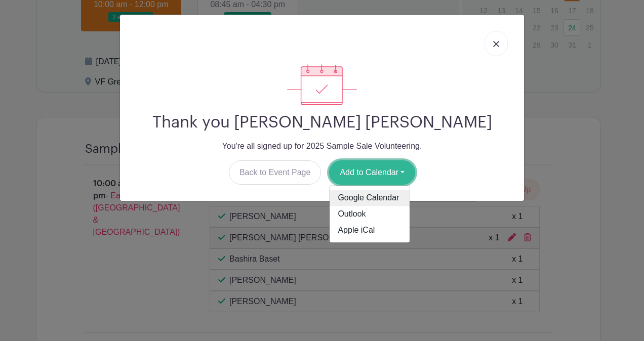 This screenshot has width=644, height=341. I want to click on img: signup_complete-c468d5dda3e2740ee63a24cb0ba0d3ce5d8a4ecd24259e683200fb1569d990c8.svg, so click(322, 84).